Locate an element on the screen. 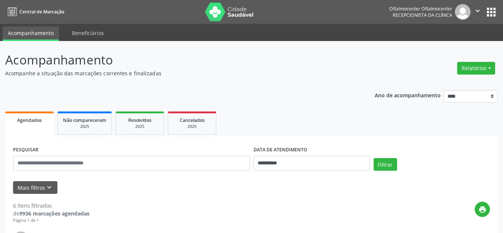  span: Resolvidos is located at coordinates (140, 120).